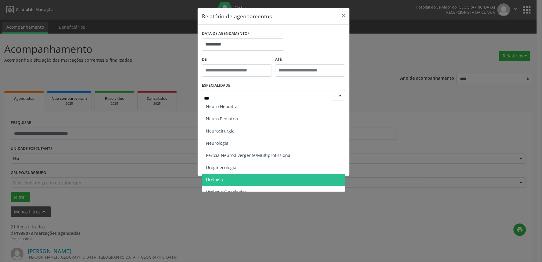 The image size is (542, 262). I want to click on span: Neurologia, so click(217, 143).